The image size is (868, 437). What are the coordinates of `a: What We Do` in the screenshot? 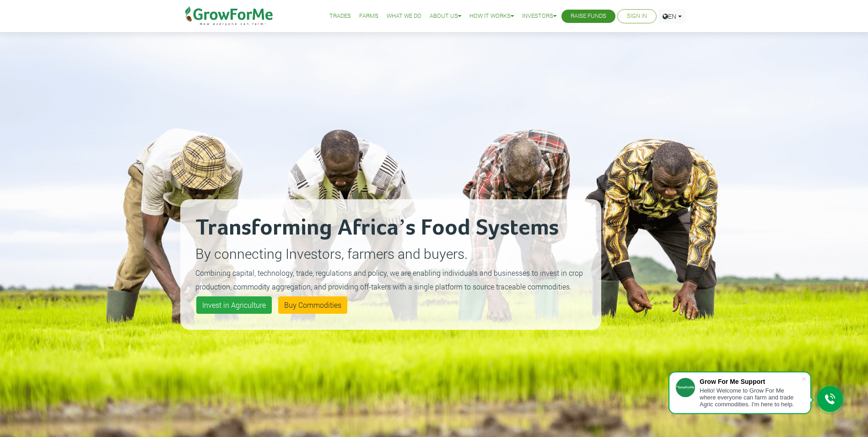 It's located at (404, 16).